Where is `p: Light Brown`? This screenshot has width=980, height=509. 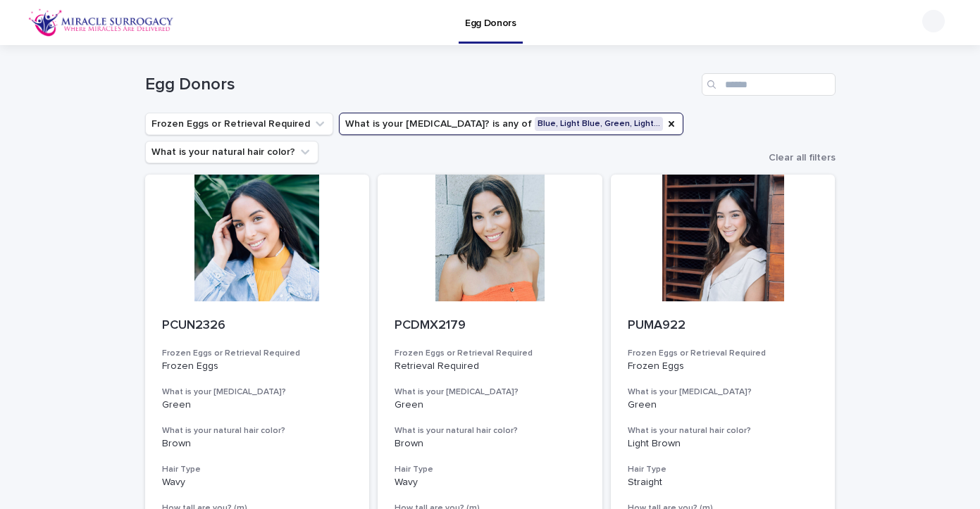 p: Light Brown is located at coordinates (723, 444).